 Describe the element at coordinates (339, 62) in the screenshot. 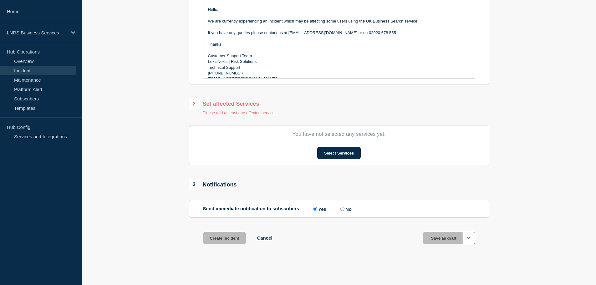

I see `p: LexisNexis | Risk Solutions` at that location.